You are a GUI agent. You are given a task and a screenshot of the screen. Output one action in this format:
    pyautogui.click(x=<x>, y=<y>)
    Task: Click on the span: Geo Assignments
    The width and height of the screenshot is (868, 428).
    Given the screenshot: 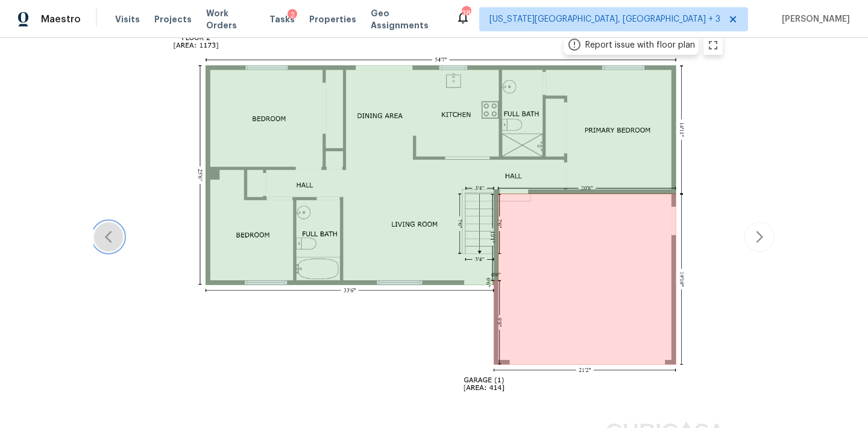 What is the action you would take?
    pyautogui.click(x=406, y=20)
    